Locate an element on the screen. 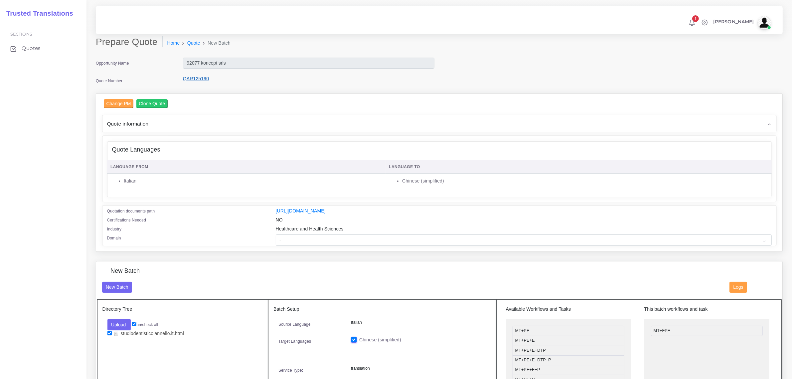 The width and height of the screenshot is (792, 379). label: Quotation documents path is located at coordinates (131, 211).